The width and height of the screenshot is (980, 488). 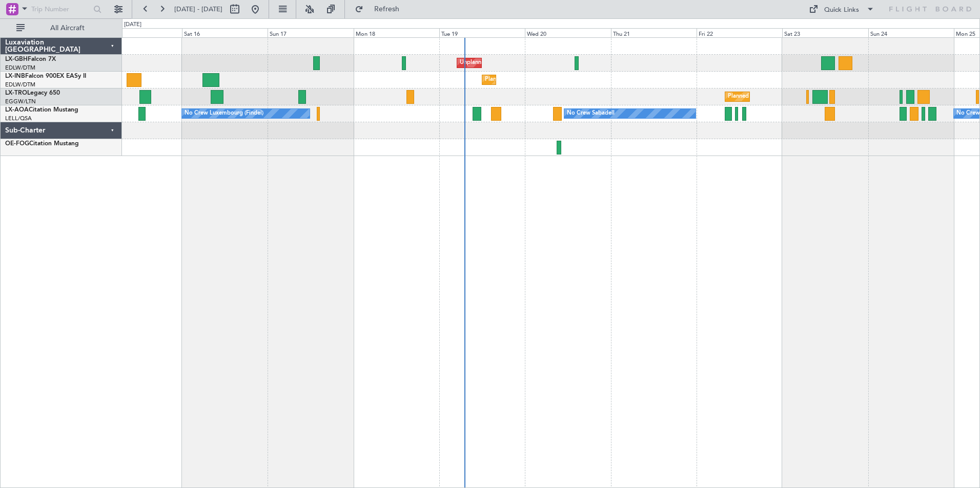 I want to click on span: Refresh, so click(x=387, y=9).